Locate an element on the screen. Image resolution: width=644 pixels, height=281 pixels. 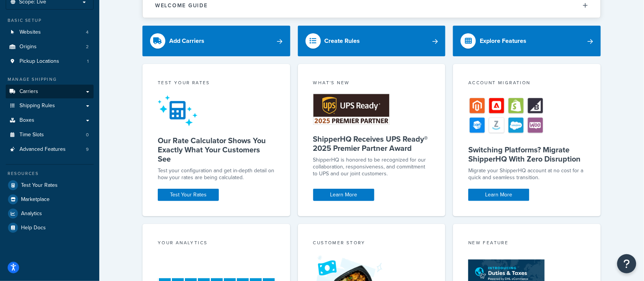
div: Test your rates is located at coordinates (216, 84).